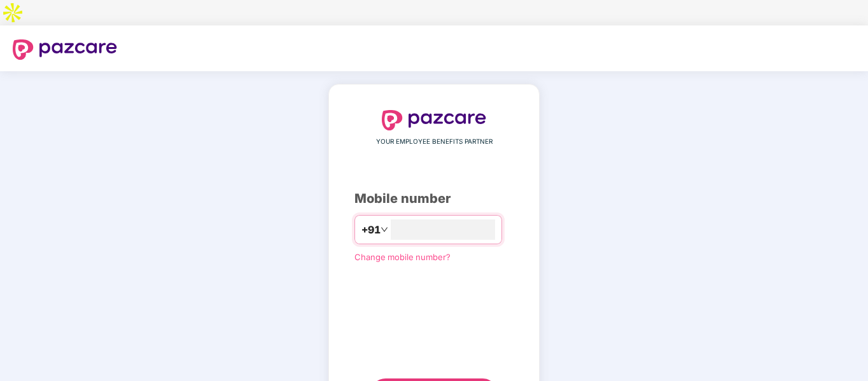  What do you see at coordinates (434, 142) in the screenshot?
I see `span: YOUR EMPLOYEE BENEFITS PARTNER` at bounding box center [434, 142].